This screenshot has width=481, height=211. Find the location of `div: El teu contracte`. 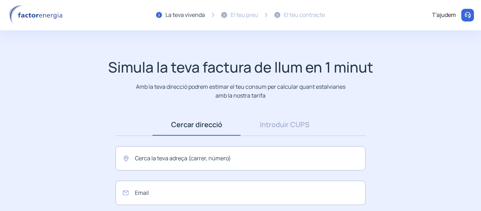

div: El teu contracte is located at coordinates (304, 15).